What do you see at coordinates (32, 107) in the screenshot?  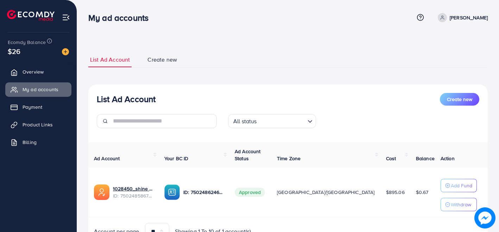 I see `span: Payment` at bounding box center [32, 107].